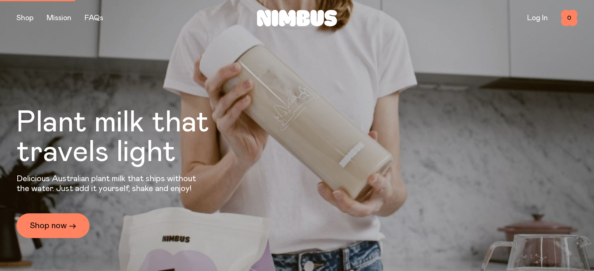 Image resolution: width=594 pixels, height=271 pixels. Describe the element at coordinates (569, 18) in the screenshot. I see `button: 0` at that location.